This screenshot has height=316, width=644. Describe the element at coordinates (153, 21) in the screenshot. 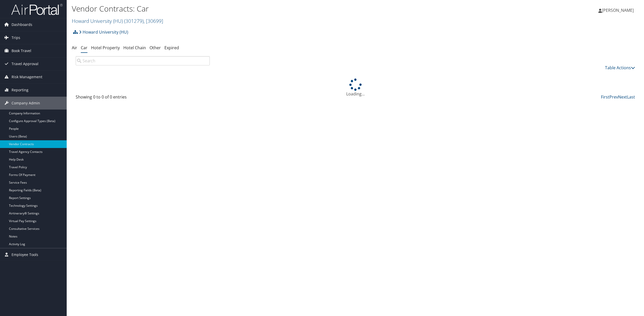

I see `span: , [ 30699 ]` at that location.